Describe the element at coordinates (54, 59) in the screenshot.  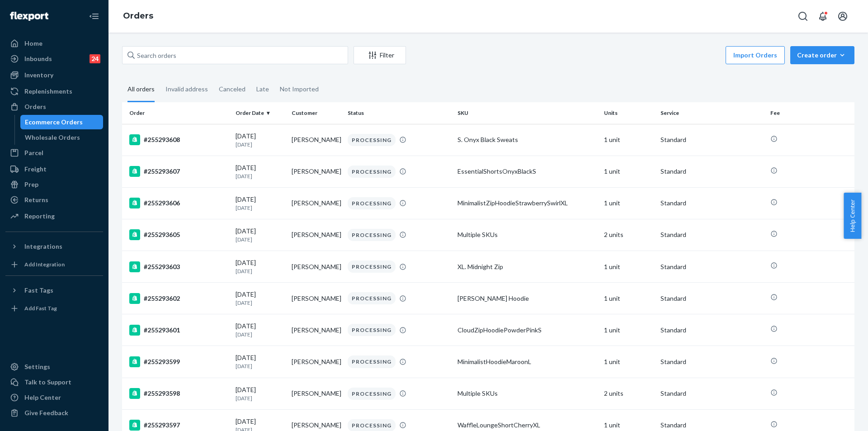
I see `a: Inbounds24` at that location.